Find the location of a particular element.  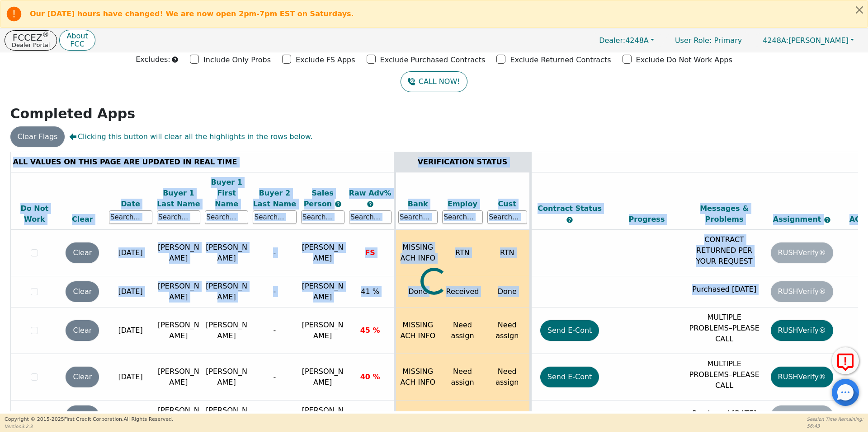

button: Report Error to FCC is located at coordinates (845, 361).